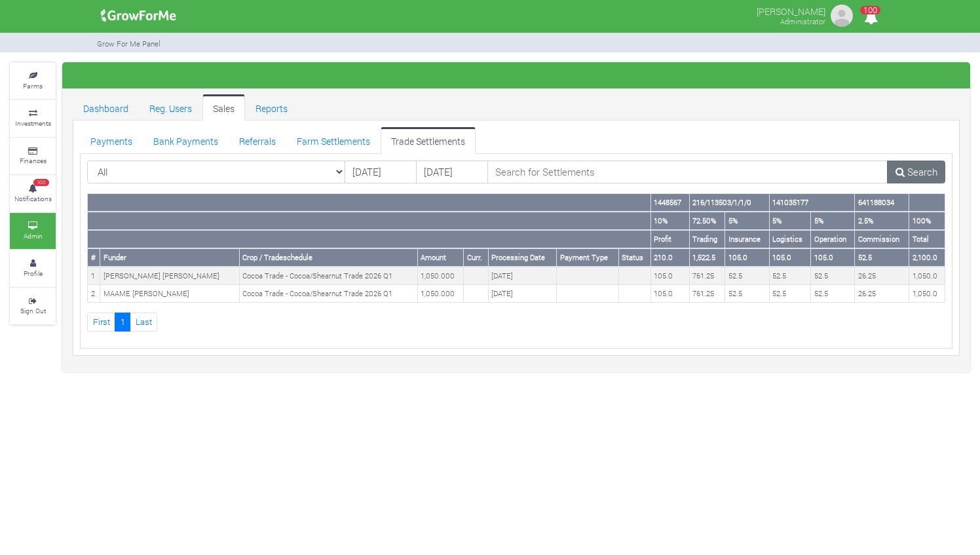 The height and width of the screenshot is (555, 980). What do you see at coordinates (634, 257) in the screenshot?
I see `th: Status` at bounding box center [634, 257].